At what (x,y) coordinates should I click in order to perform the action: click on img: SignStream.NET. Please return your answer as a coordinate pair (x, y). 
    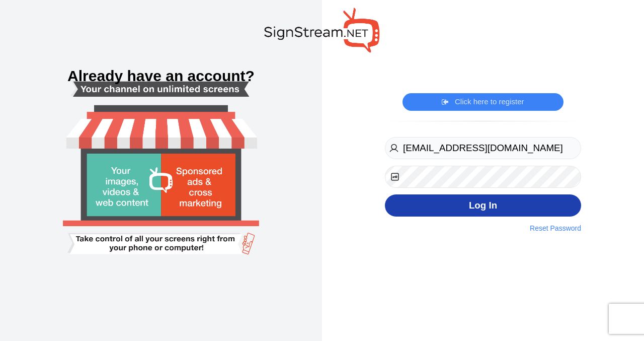
    Looking at the image, I should click on (322, 30).